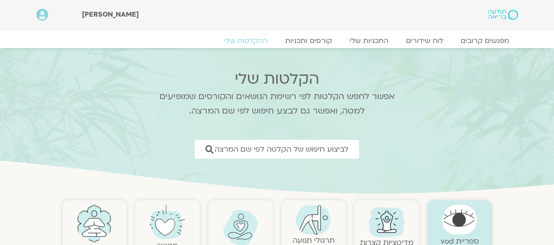  I want to click on p: אפשר לחפש הקלטות לפי רשימת הנושאים והקורסים שמופיעים למטה, ואפשר גם לבצע חיפוש לפי שם המרצה., so click(277, 104).